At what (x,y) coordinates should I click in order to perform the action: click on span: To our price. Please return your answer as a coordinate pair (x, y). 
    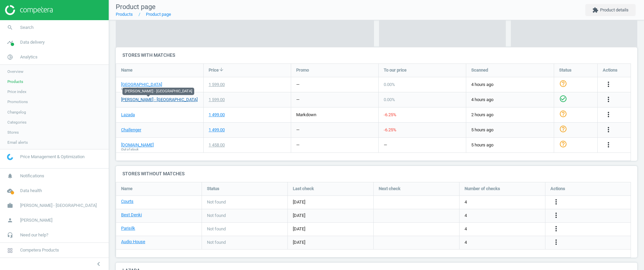
    Looking at the image, I should click on (396, 70).